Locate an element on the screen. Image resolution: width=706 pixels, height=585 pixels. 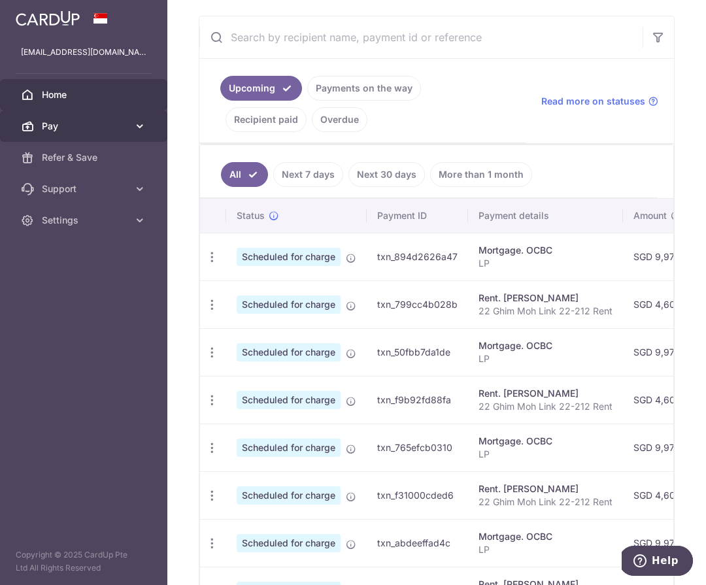
span: Refer & Save is located at coordinates (85, 158).